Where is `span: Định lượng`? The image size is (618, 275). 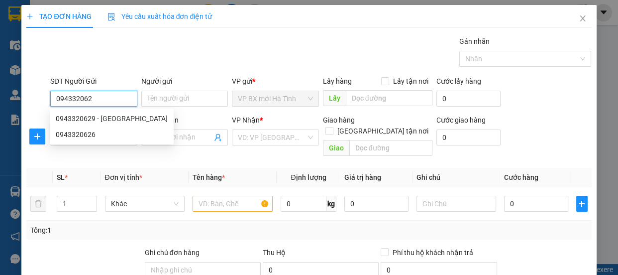
span: Định lượng is located at coordinates (308, 177).